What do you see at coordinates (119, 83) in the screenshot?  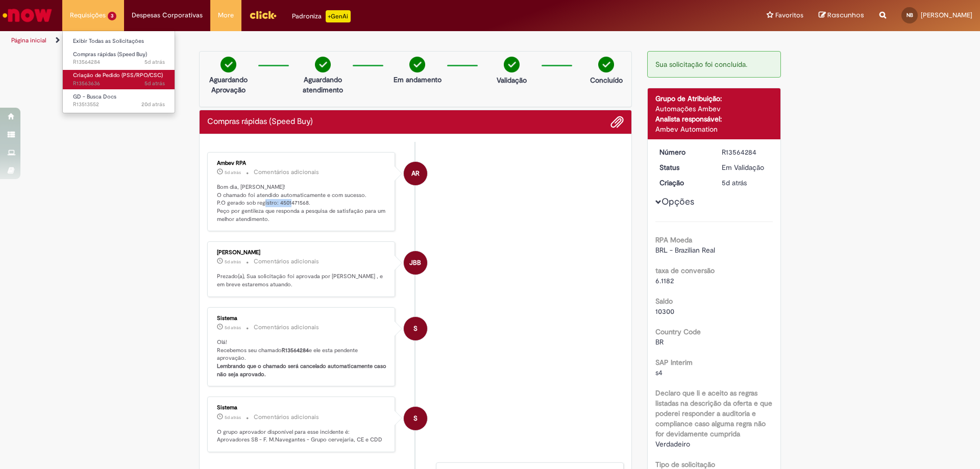 I see `span: R13563636` at bounding box center [119, 83].